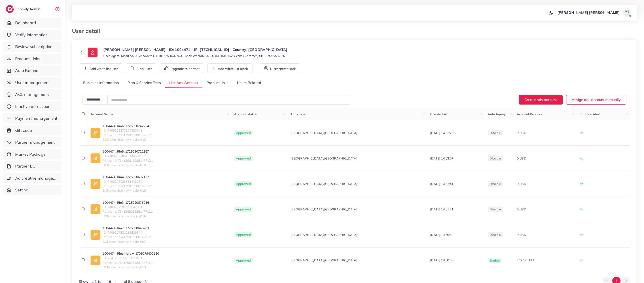 Image resolution: width=644 pixels, height=283 pixels. Describe the element at coordinates (144, 83) in the screenshot. I see `a: Plan & Service Fees` at that location.